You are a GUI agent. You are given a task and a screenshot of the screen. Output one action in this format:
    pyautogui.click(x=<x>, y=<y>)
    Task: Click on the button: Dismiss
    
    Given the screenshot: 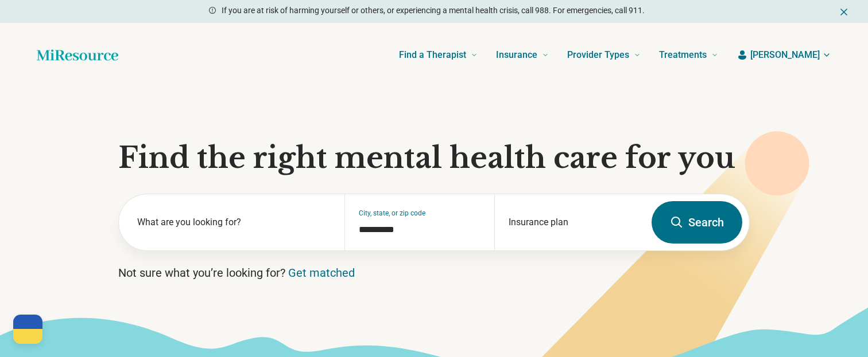 What is the action you would take?
    pyautogui.click(x=844, y=12)
    